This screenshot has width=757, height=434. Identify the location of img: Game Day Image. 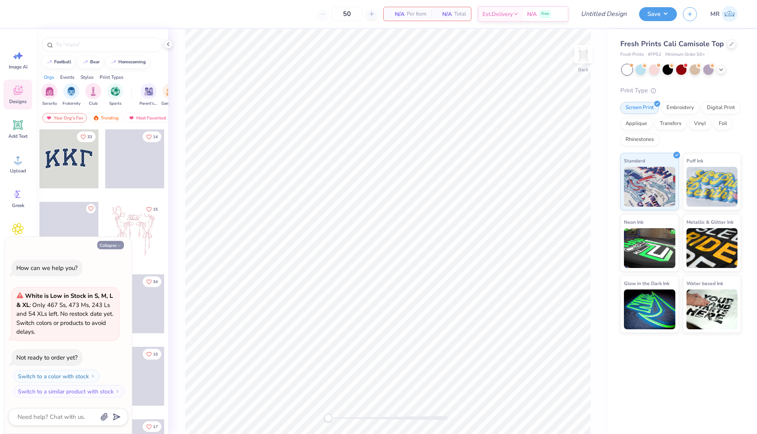
(170, 91).